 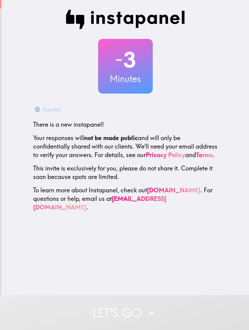 What do you see at coordinates (204, 154) in the screenshot?
I see `a: Terms` at bounding box center [204, 154].